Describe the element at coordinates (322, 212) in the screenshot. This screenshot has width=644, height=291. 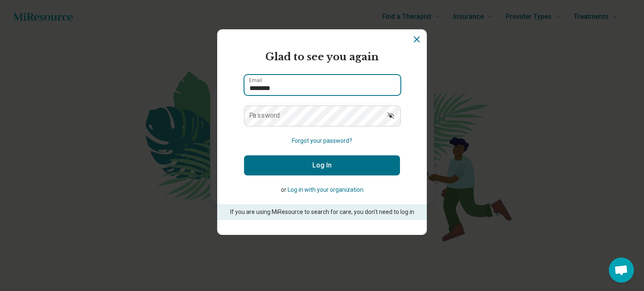
I see `p: If you are using MiResource to search for care, you don’t need to log in` at that location.